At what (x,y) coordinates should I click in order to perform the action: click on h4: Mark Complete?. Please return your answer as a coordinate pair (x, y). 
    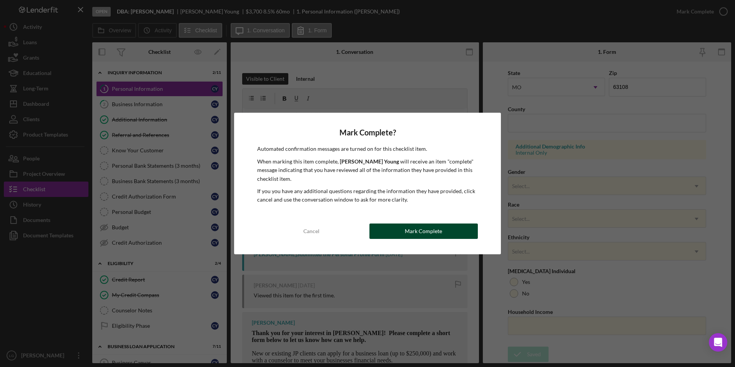
    Looking at the image, I should click on (367, 132).